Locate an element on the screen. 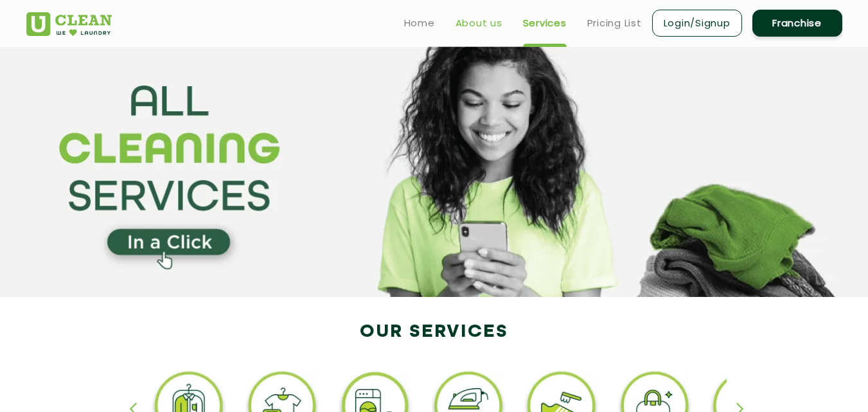 This screenshot has width=868, height=412. img: UClean Laundry and Dry Cleaning is located at coordinates (69, 23).